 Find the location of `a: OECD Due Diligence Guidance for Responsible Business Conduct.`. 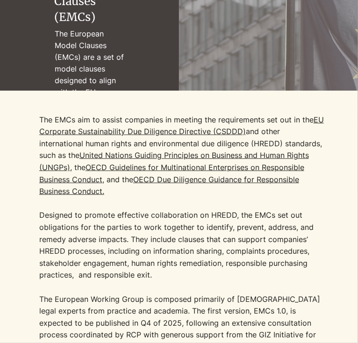

a: OECD Due Diligence Guidance for Responsible Business Conduct. is located at coordinates (169, 185).